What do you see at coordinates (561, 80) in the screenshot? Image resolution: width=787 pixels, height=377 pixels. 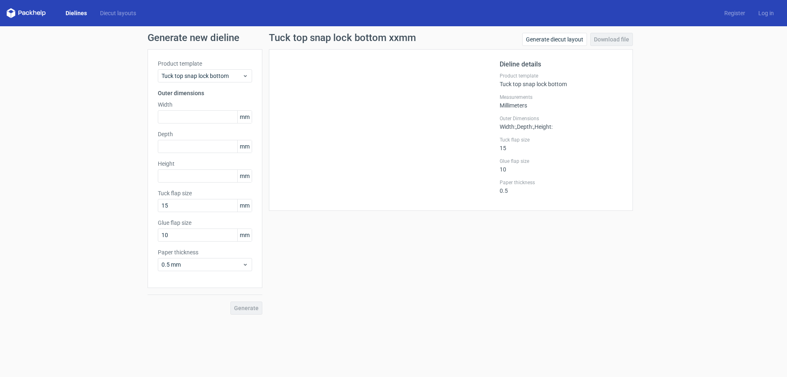 I see `div: Tuck top snap lock bottom` at bounding box center [561, 80].